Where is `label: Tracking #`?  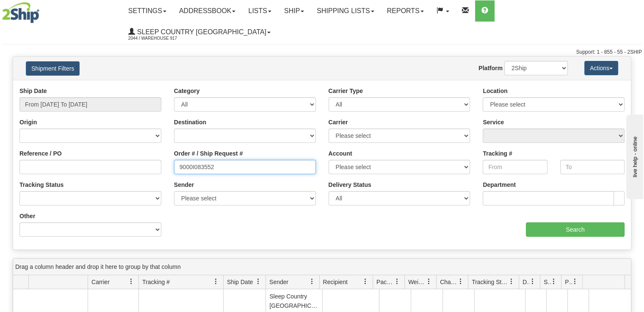
label: Tracking # is located at coordinates (497, 153).